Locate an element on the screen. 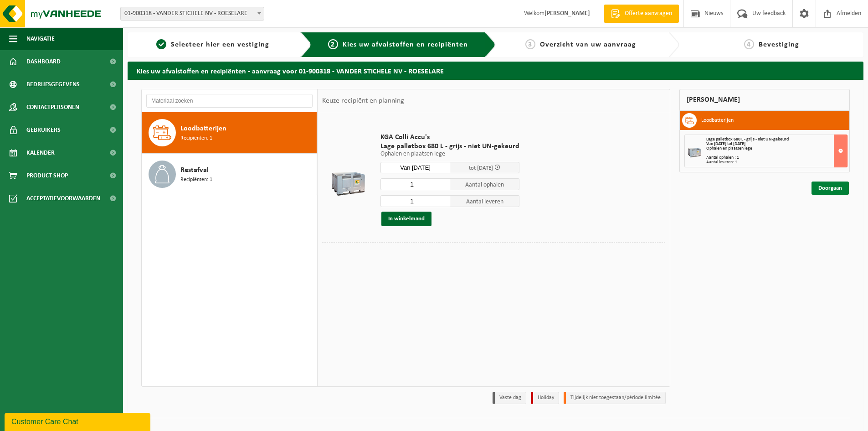 This screenshot has height=431, width=868. a: 1Selecteer hier een vestiging is located at coordinates (213, 45).